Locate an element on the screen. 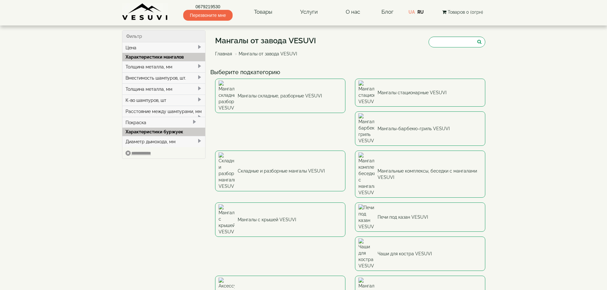 This screenshot has width=607, height=290. img: Складные и разборные мангалы VESUVI is located at coordinates (226, 171).